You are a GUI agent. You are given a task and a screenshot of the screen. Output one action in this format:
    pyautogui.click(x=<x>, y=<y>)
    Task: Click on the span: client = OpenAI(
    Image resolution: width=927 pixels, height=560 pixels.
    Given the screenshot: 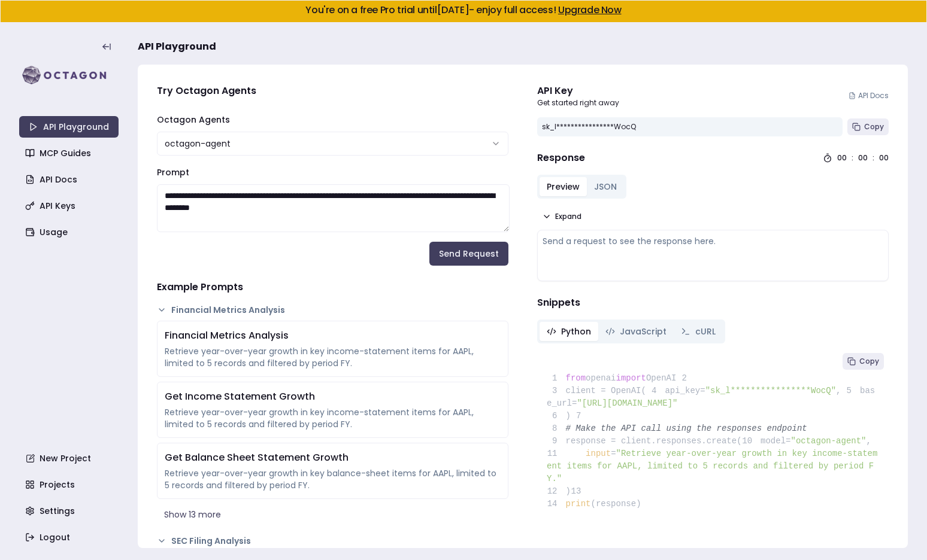 What is the action you would take?
    pyautogui.click(x=596, y=391)
    